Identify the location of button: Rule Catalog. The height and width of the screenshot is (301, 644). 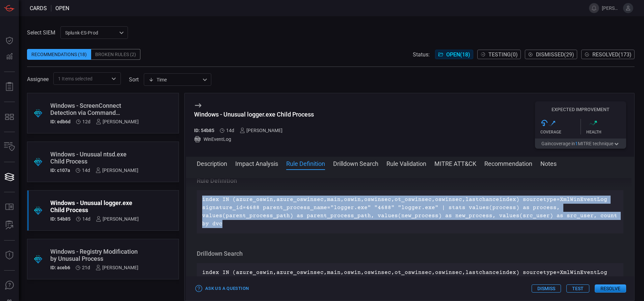
(10, 207).